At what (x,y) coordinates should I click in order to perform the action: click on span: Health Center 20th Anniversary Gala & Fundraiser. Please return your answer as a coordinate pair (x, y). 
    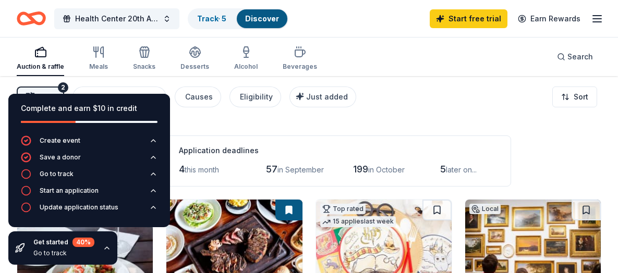
    Looking at the image, I should click on (117, 19).